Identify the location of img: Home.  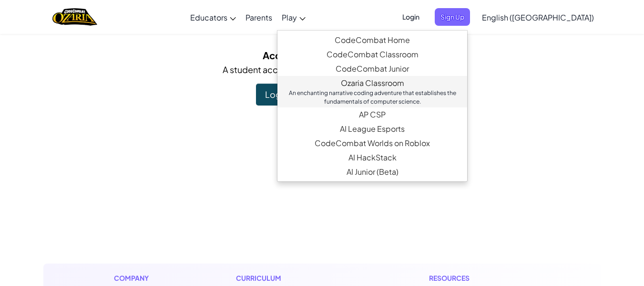
(74, 17).